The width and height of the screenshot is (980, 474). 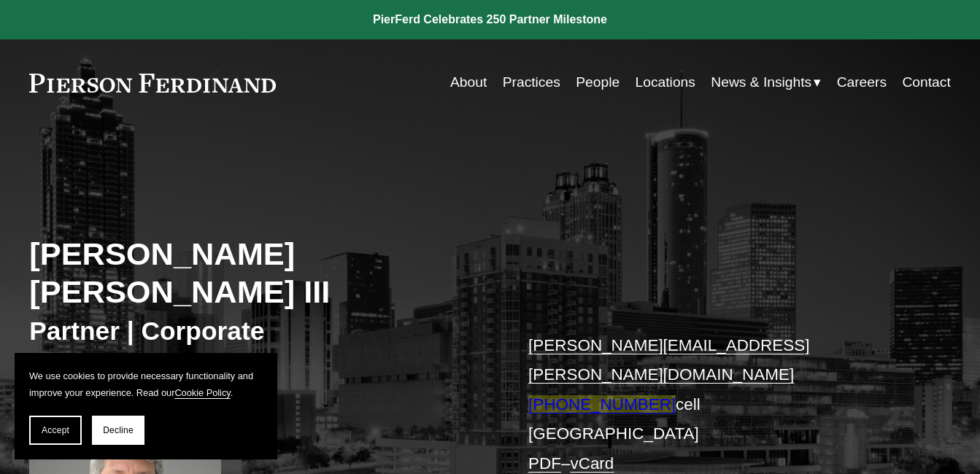 I want to click on a: PDF, so click(x=544, y=463).